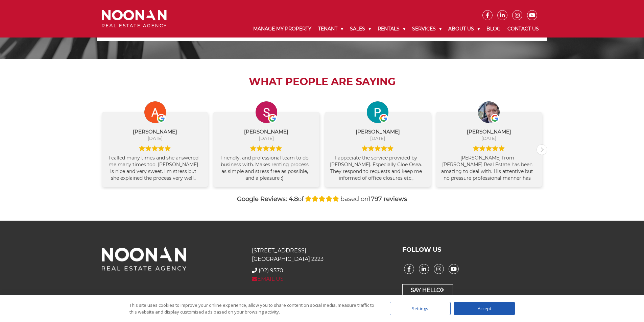 This screenshot has height=322, width=644. Describe the element at coordinates (391, 29) in the screenshot. I see `a: Rentals` at that location.